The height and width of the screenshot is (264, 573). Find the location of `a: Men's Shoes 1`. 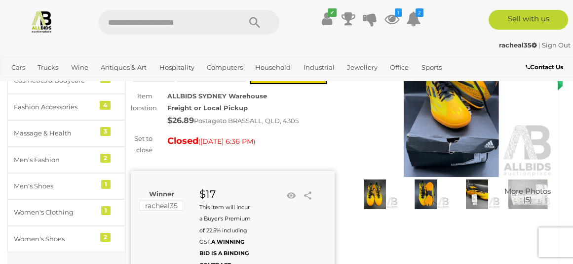

a: Men's Shoes 1 is located at coordinates (66, 186).